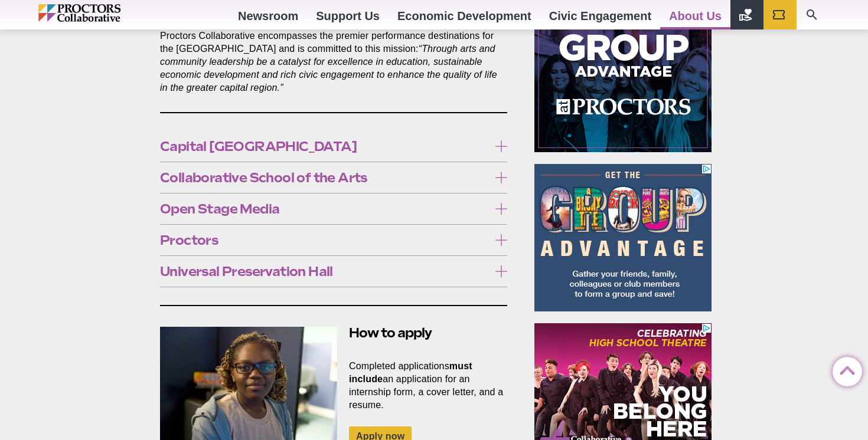 Image resolution: width=868 pixels, height=440 pixels. I want to click on a: Back to Top, so click(844, 369).